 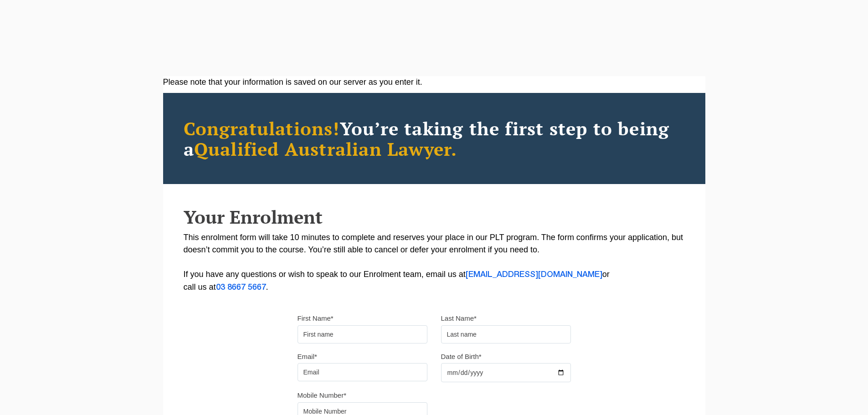 I want to click on label: Email*, so click(x=307, y=356).